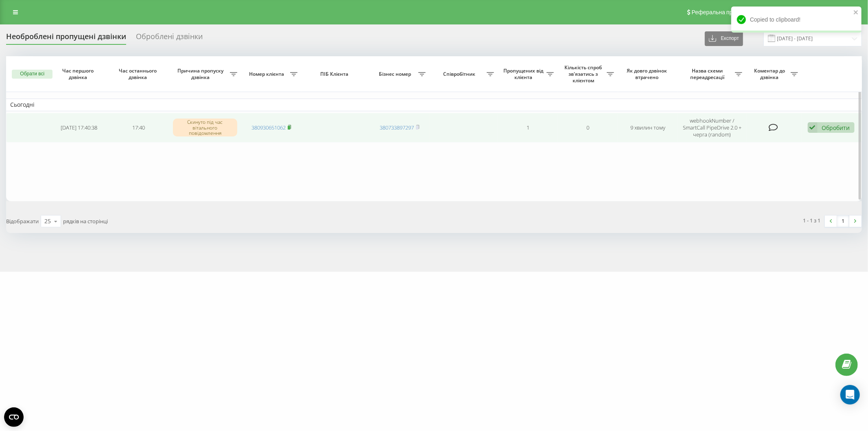 This screenshot has height=431, width=868. I want to click on span: Пропущених від клієнта, so click(525, 74).